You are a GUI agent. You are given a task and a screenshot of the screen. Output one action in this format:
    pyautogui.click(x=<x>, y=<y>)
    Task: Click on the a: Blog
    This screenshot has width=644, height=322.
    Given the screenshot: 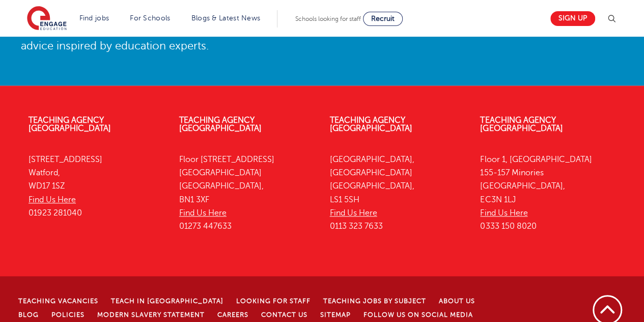 What is the action you would take?
    pyautogui.click(x=29, y=315)
    